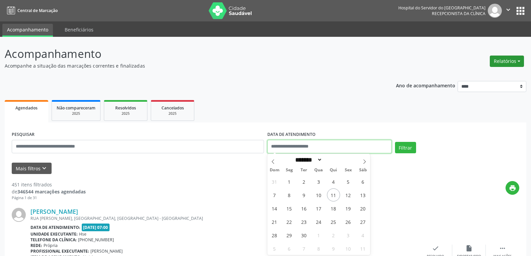  I want to click on span: Setembro 17, 2025, so click(318, 208).